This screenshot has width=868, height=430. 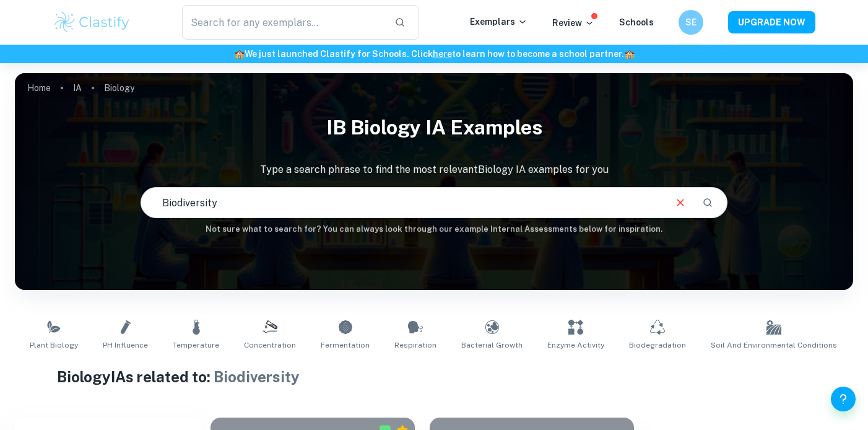 I want to click on h6: Not sure what to search for? You can always look through our example Internal Assessments below f..., so click(x=434, y=229).